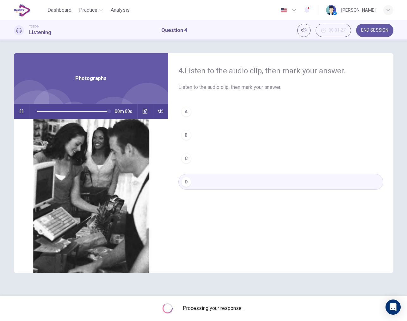 The width and height of the screenshot is (407, 321). I want to click on span: Analysis, so click(120, 10).